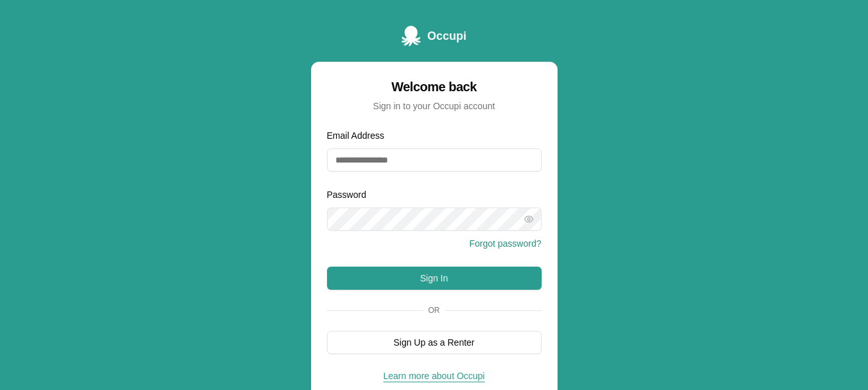  Describe the element at coordinates (434, 278) in the screenshot. I see `button: Sign In` at that location.